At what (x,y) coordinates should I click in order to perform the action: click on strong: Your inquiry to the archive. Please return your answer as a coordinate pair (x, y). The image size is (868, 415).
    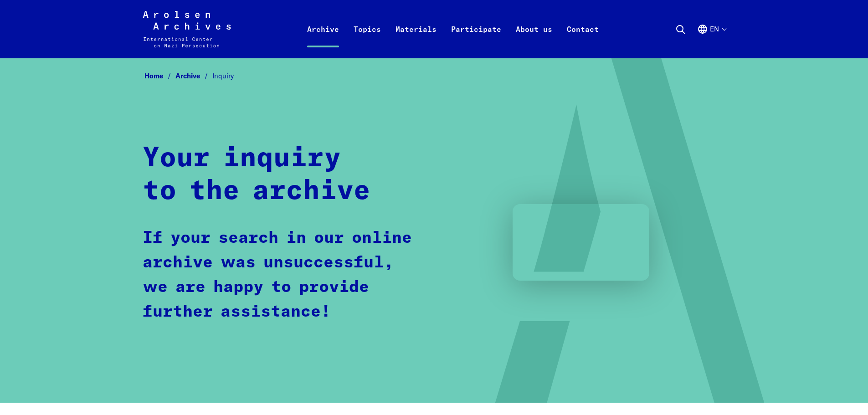
    Looking at the image, I should click on (257, 175).